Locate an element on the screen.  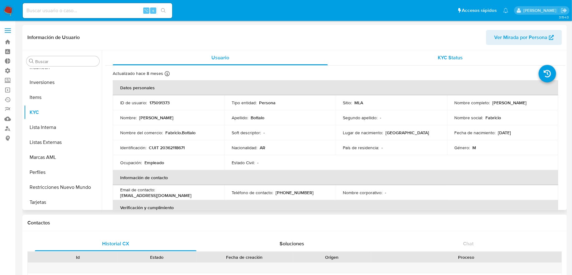
span: Ver Mirada por Persona is located at coordinates (521, 37).